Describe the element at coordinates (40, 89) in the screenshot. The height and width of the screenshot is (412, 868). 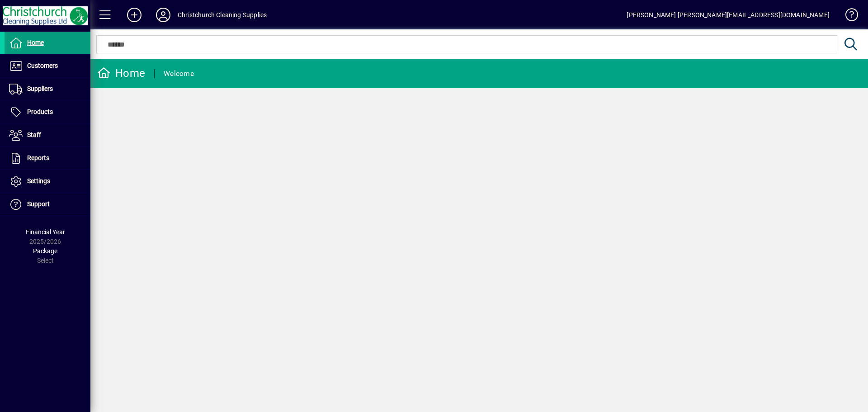
I see `span: Suppliers` at that location.